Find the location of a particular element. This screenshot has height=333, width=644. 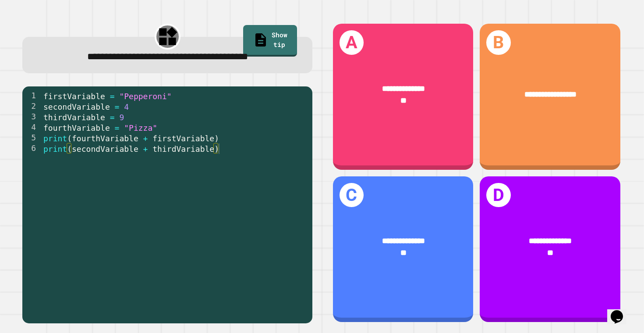

div: 3 is located at coordinates (32, 117).